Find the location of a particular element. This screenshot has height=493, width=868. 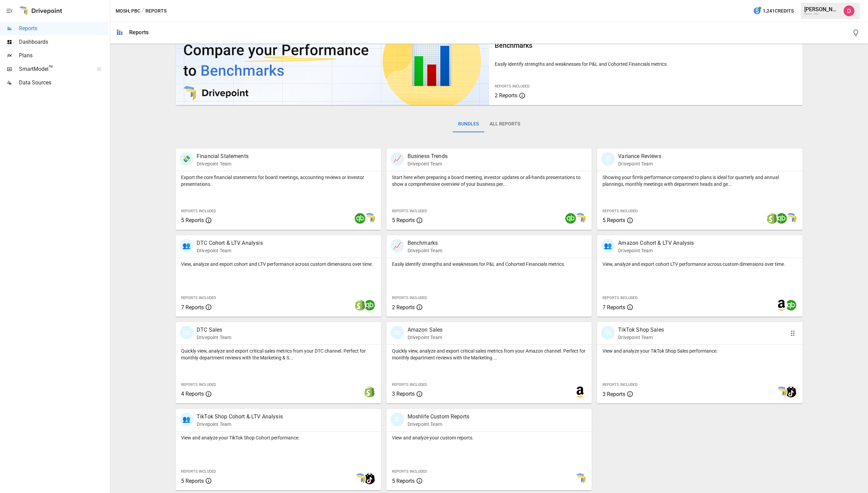

span: 1,241 Credits is located at coordinates (778, 10).